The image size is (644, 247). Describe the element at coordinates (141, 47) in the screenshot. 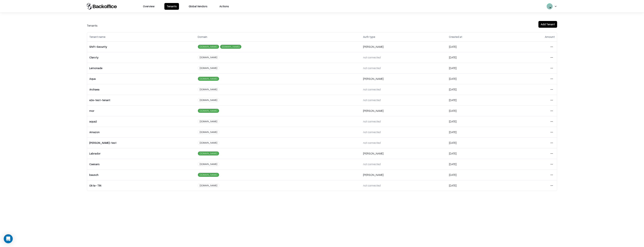

I see `td: Shift-Security` at that location.